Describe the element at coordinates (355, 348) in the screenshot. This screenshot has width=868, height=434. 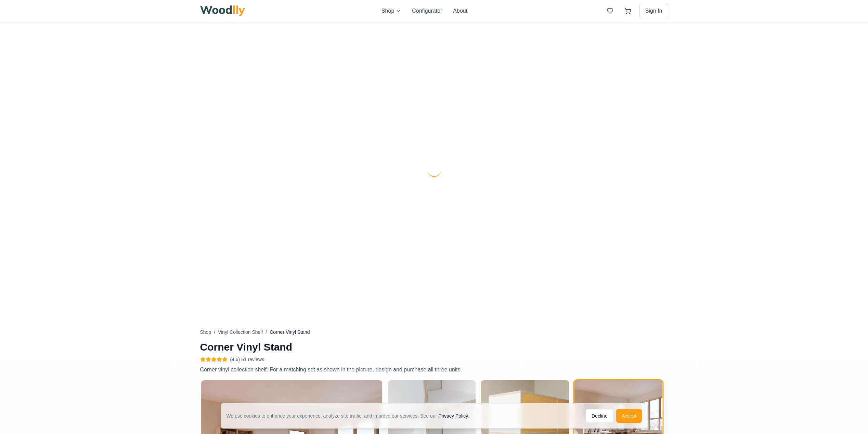
I see `h1: Corner Vinyl Stand` at that location.